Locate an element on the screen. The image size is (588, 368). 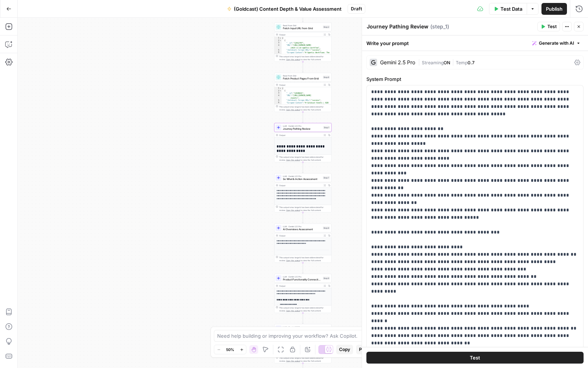
span: Copy is located at coordinates (345, 350).